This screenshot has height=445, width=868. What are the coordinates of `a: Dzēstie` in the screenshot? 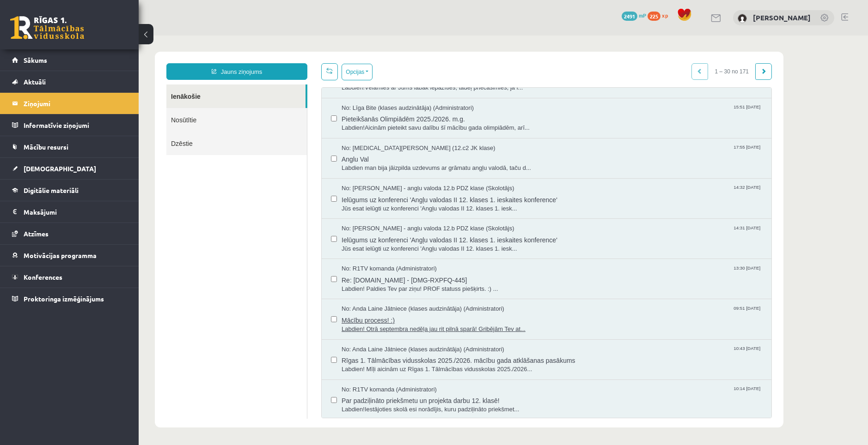 It's located at (98, 107).